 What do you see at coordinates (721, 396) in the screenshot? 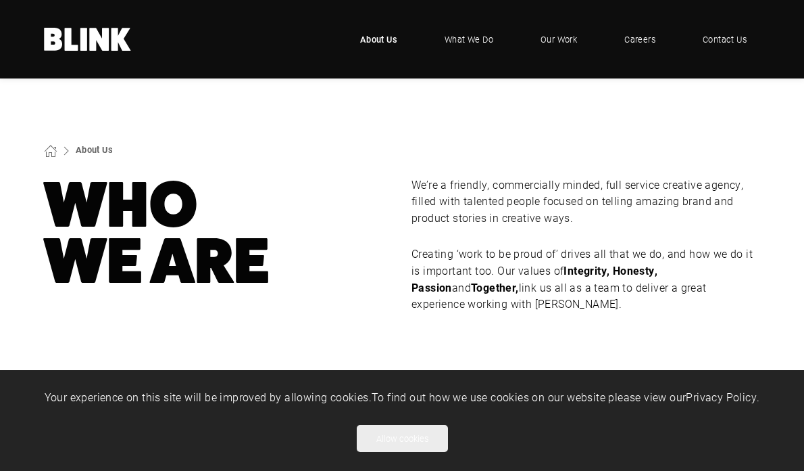
I see `a: Privacy Policy` at bounding box center [721, 396].